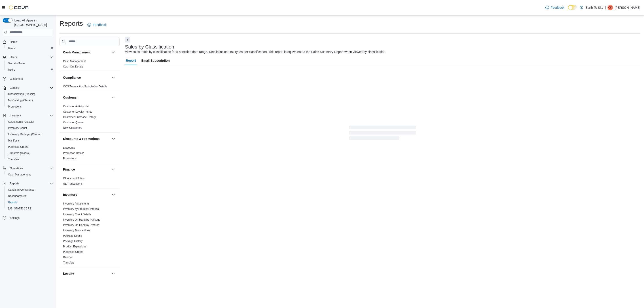  I want to click on button: Catalog, so click(15, 88).